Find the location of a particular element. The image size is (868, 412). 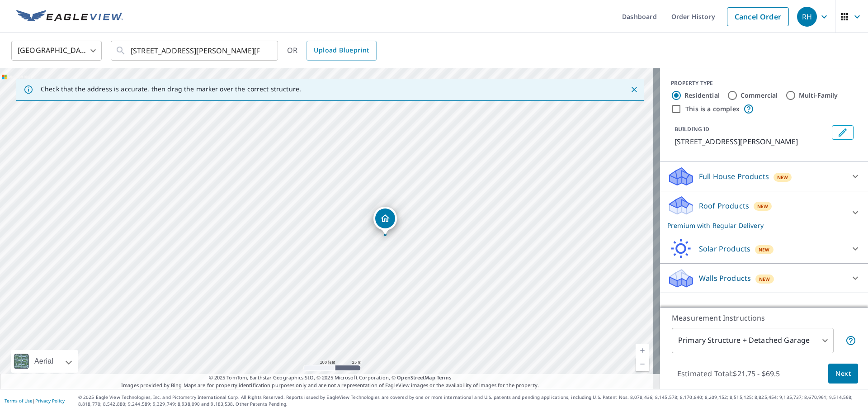

p: Walls Products is located at coordinates (725, 278).